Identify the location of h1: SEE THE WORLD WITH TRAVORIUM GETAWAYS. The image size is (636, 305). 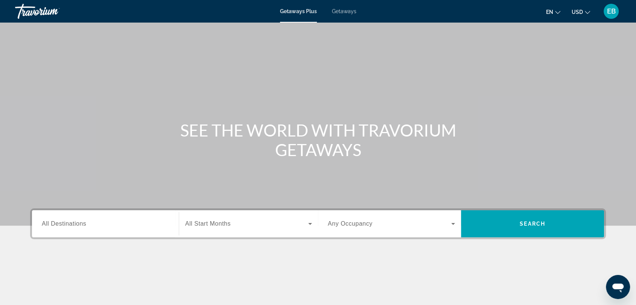
(318, 140).